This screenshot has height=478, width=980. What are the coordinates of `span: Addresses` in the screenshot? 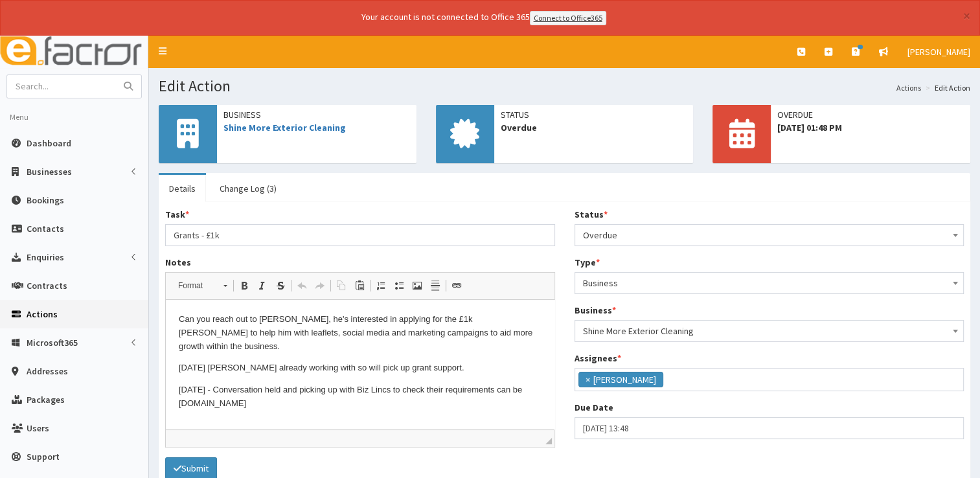 It's located at (47, 372).